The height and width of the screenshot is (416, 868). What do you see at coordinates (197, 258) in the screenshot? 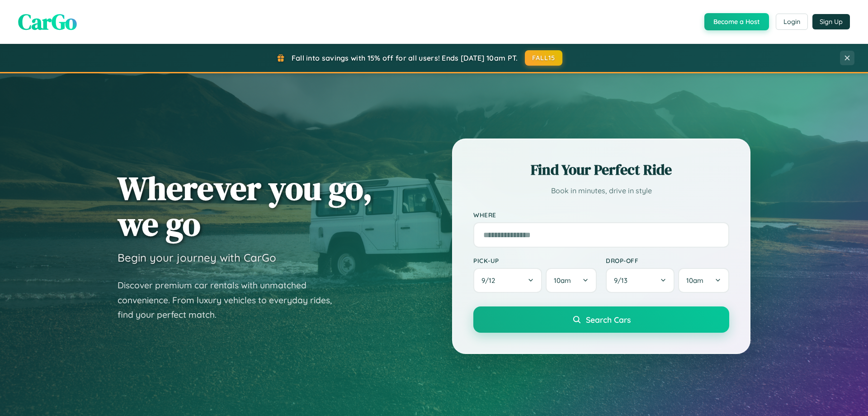
I see `h3: Begin your journey with CarGo` at bounding box center [197, 258].